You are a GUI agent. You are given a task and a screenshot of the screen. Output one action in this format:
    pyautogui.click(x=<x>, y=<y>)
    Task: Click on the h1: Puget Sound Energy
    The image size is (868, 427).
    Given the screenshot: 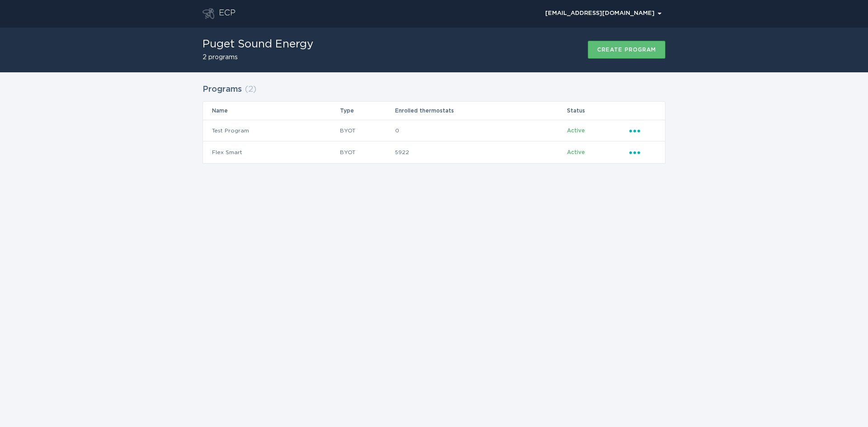 What is the action you would take?
    pyautogui.click(x=258, y=44)
    